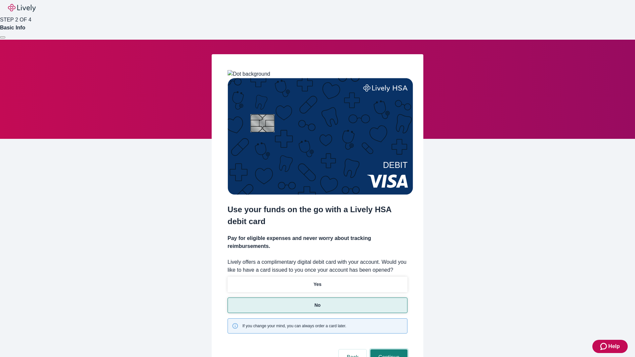 The image size is (635, 357). What do you see at coordinates (604, 347) in the screenshot?
I see `svg: Zendesk support icon` at bounding box center [604, 347].